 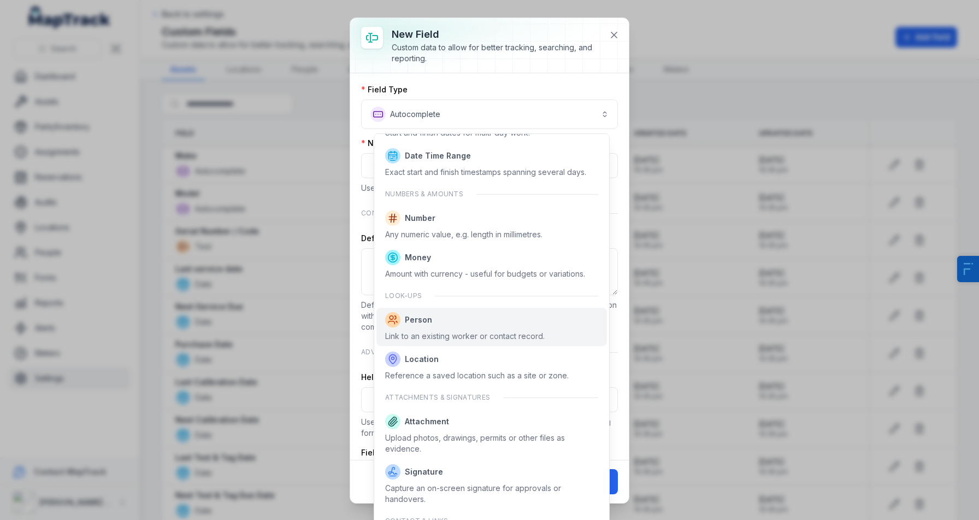 What do you see at coordinates (438, 156) in the screenshot?
I see `span: Date Time Range` at bounding box center [438, 156].